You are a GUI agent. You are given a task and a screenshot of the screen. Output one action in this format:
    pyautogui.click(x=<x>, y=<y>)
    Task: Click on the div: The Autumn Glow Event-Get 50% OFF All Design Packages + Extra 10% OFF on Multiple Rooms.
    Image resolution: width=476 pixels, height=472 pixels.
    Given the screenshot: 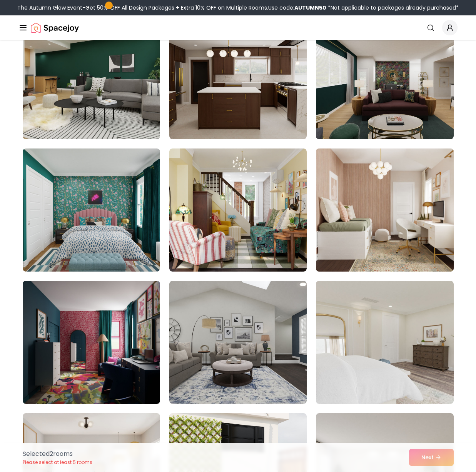 What is the action you would take?
    pyautogui.click(x=238, y=8)
    